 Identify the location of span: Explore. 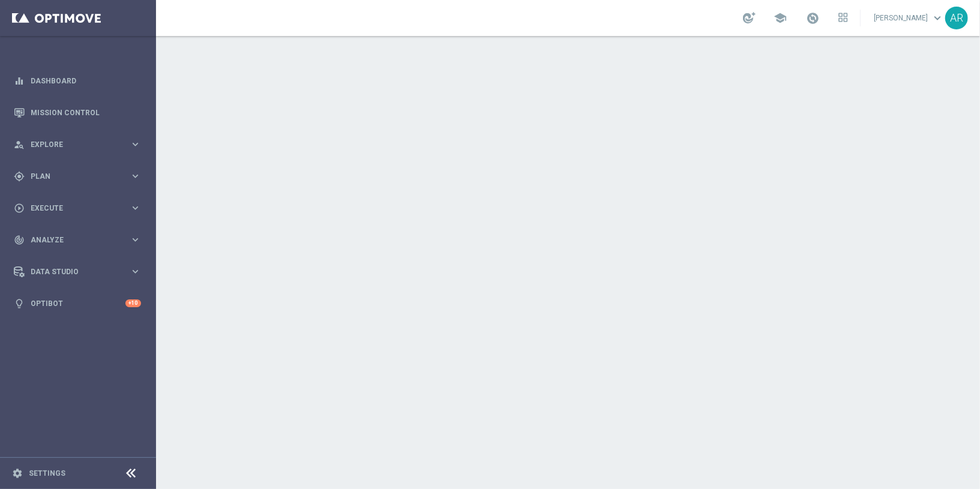
(80, 145).